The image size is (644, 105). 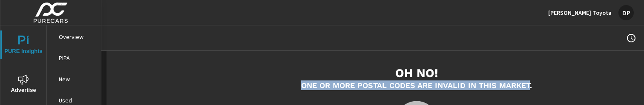 What do you see at coordinates (76, 79) in the screenshot?
I see `p: New` at bounding box center [76, 79].